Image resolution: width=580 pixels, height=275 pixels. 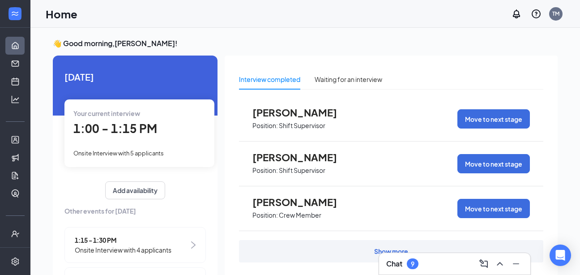 What do you see at coordinates (135, 190) in the screenshot?
I see `button: Add availability` at bounding box center [135, 190].